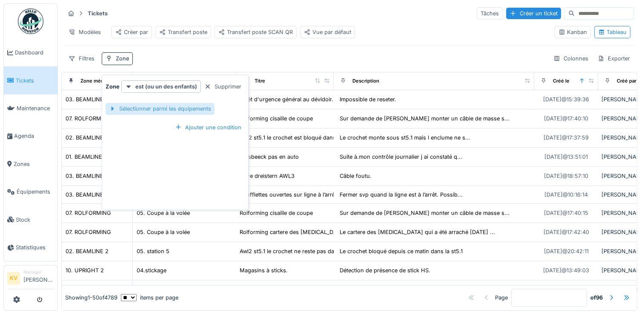 The image size is (644, 314). I want to click on div: Créer par, so click(131, 32).